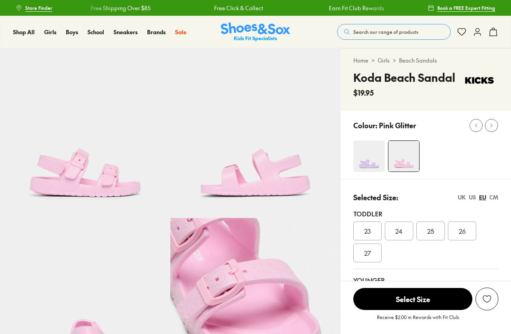 This screenshot has height=334, width=511. I want to click on a: Free Shipping Over $85, so click(121, 8).